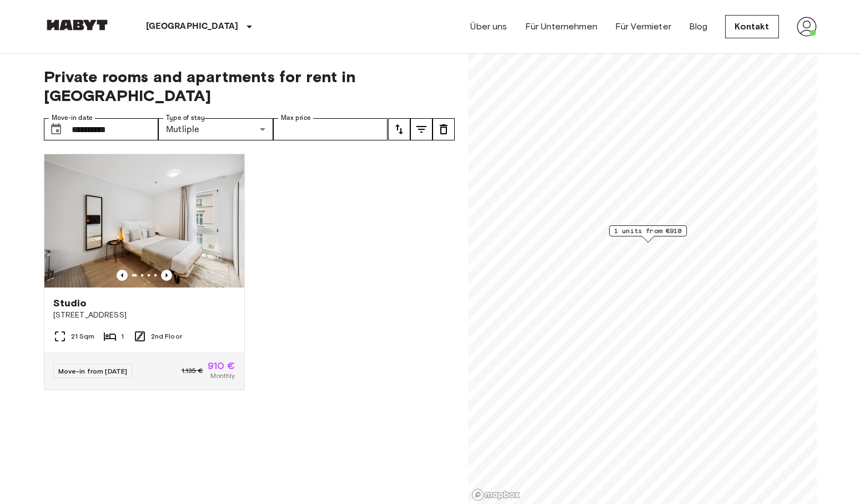 The height and width of the screenshot is (504, 860). I want to click on button: Choose date, selected date is 1 Sep 2025, so click(56, 130).